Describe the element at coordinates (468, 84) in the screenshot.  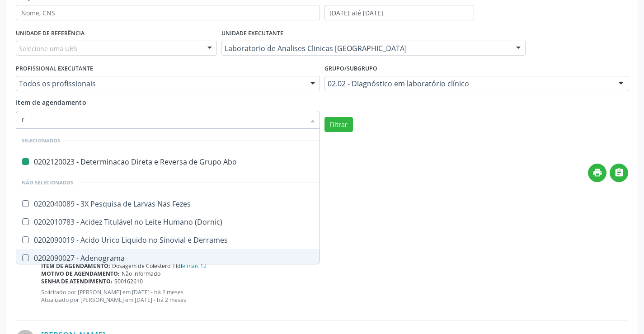
I see `span: 02.02 - Diagnóstico em laboratório clínico` at that location.